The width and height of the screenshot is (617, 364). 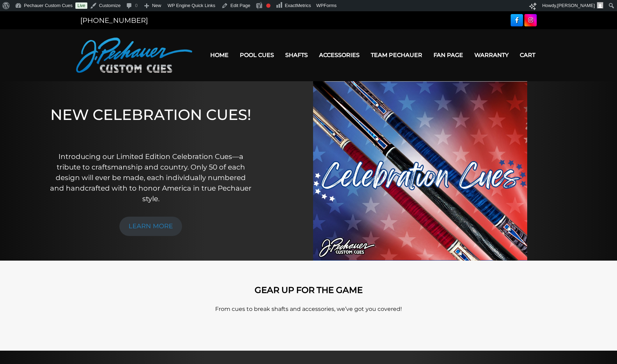 I want to click on a: Accessories, so click(x=339, y=55).